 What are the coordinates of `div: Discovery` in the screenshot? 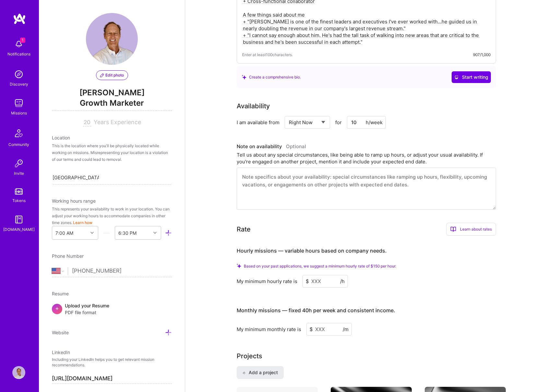 It's located at (19, 84).